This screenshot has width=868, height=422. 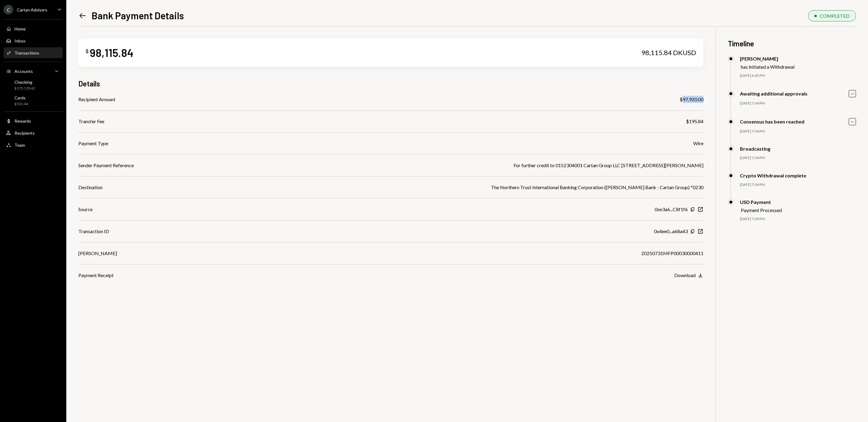 I want to click on div: Cartan Advisors, so click(x=32, y=9).